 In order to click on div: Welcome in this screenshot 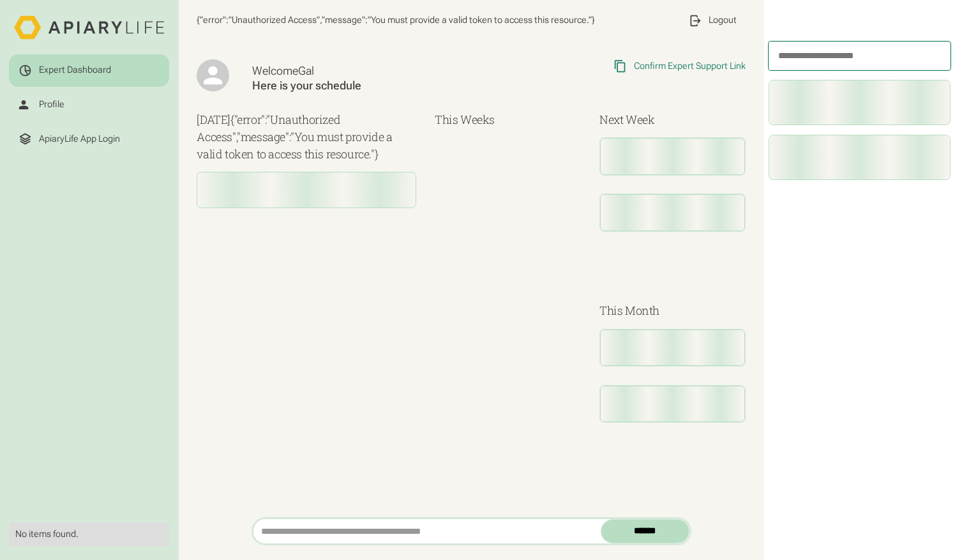, I will do `click(374, 71)`.